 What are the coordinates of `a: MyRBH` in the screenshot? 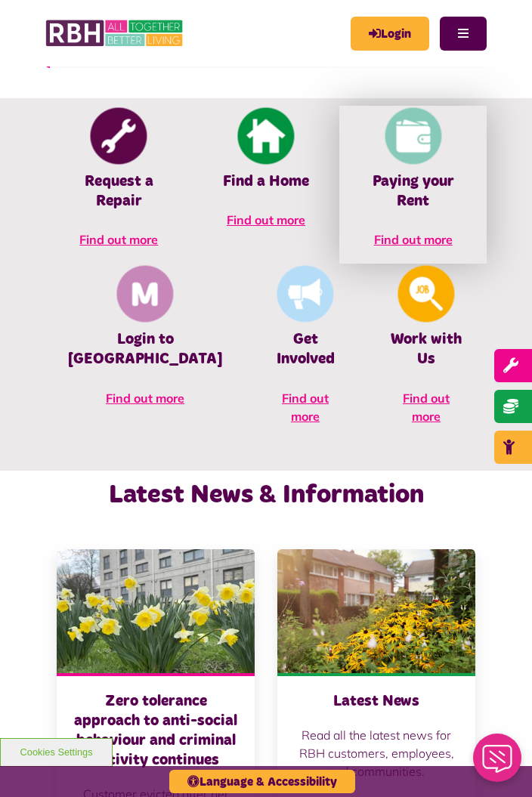 It's located at (389, 33).